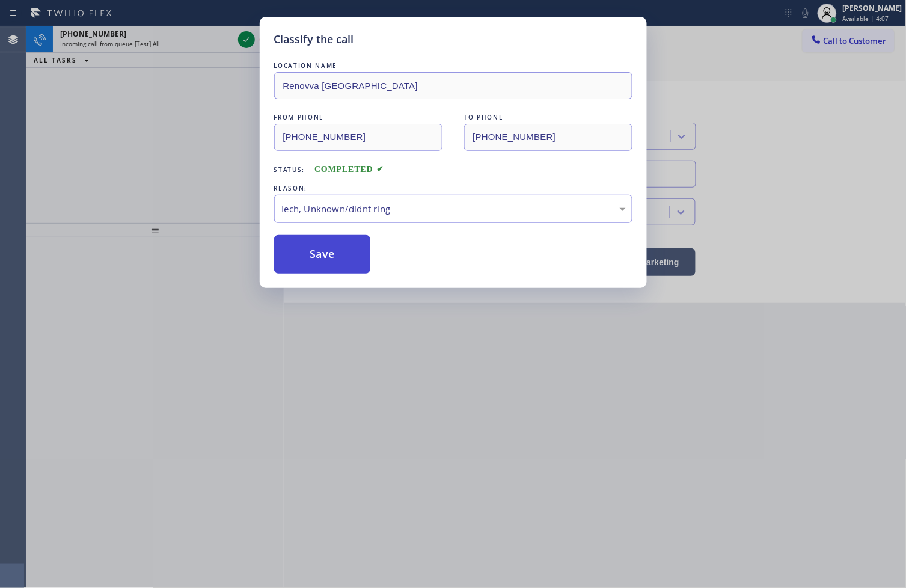 The width and height of the screenshot is (906, 588). I want to click on div: LOCATION NAME, so click(453, 66).